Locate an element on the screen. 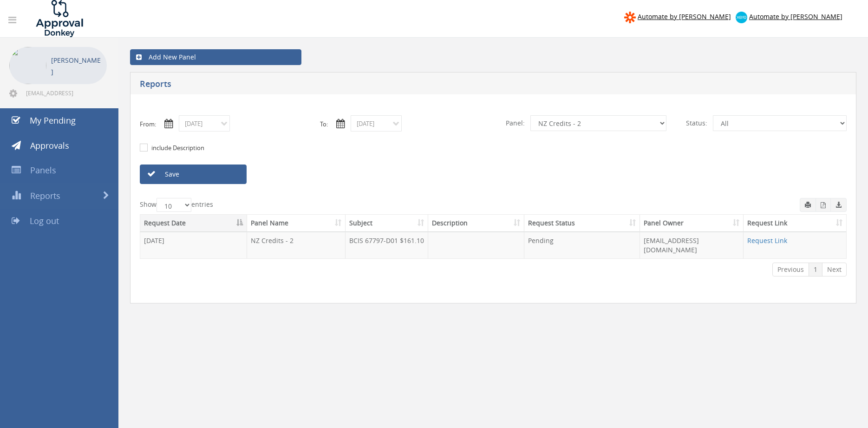 The image size is (868, 428). span: Reports is located at coordinates (45, 196).